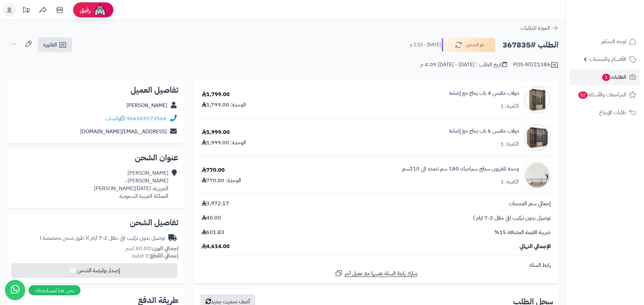 Image resolution: width=644 pixels, height=305 pixels. Describe the element at coordinates (222, 181) in the screenshot. I see `div: الوحدة: 770.00` at that location.